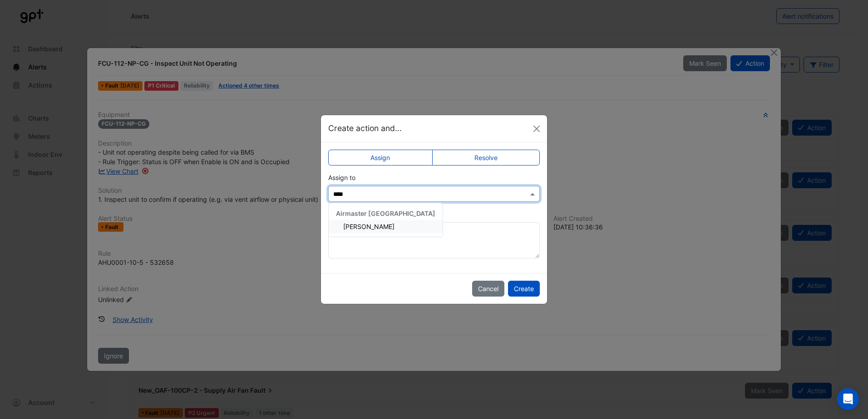 This screenshot has width=868, height=419. I want to click on div: Open Intercom Messenger, so click(848, 399).